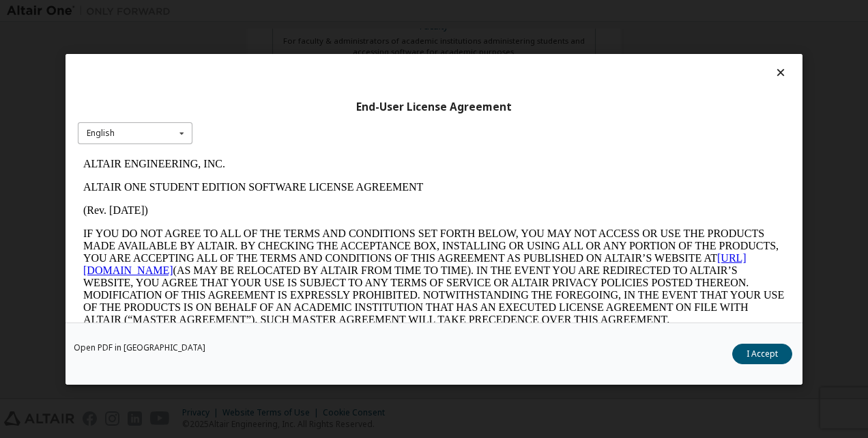  Describe the element at coordinates (356, 12) in the screenshot. I see `p: ALTAIR ENGINEERING, INC.` at that location.